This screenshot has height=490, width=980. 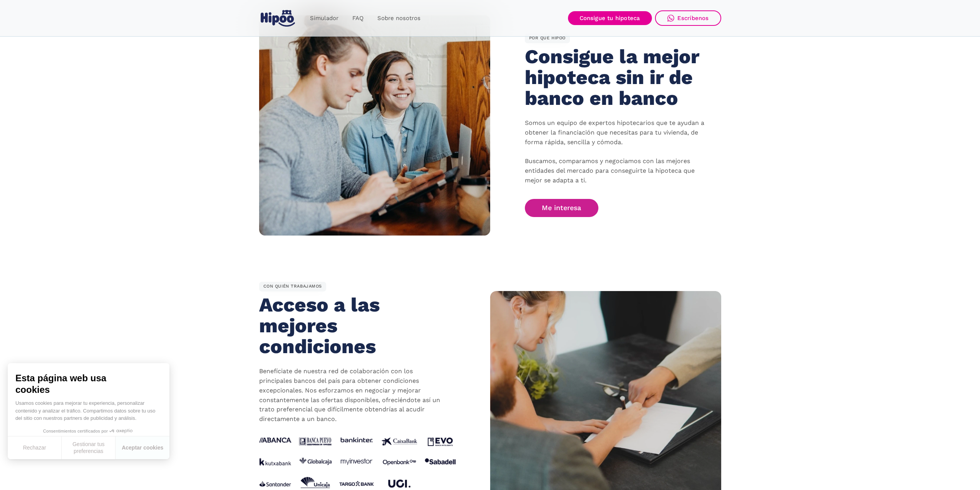 I want to click on p: Somos un equipo de expertos hipotecarios que te ayudan a obtener la financiación que necesitas pa..., so click(x=617, y=152).